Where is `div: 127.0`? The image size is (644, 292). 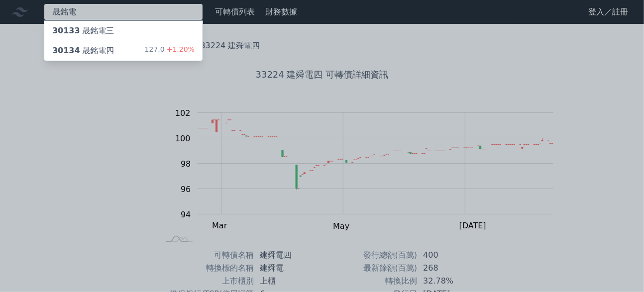
div: 127.0 is located at coordinates (170, 51).